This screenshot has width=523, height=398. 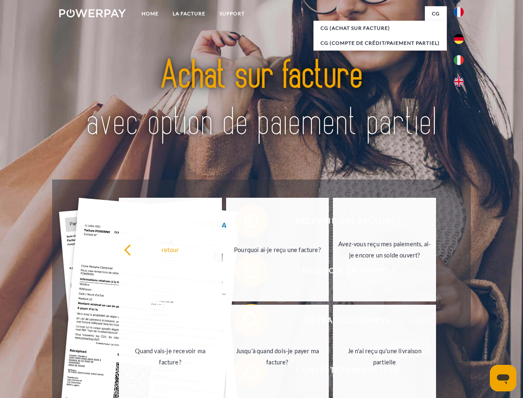 I want to click on a: Avez-vous reçu mes paiements, ai-je encore un solde ouvert?, so click(x=384, y=249).